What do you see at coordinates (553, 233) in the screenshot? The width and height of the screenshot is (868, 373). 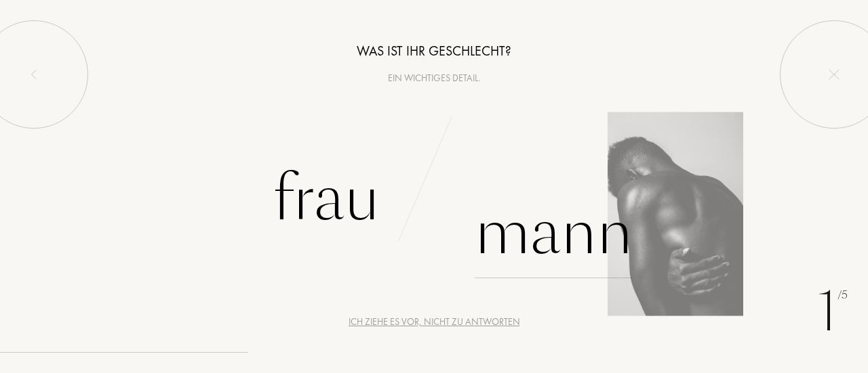 I see `div: Mann` at bounding box center [553, 233].